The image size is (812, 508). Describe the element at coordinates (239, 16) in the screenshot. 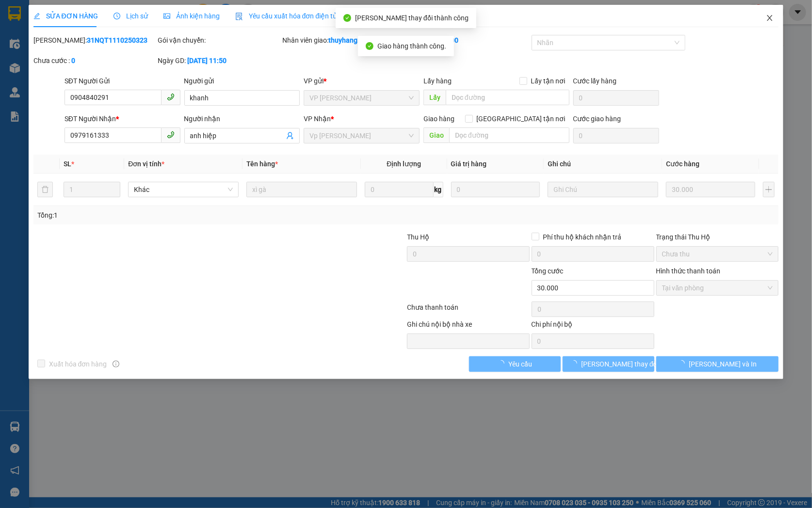

I see `img: icon` at that location.